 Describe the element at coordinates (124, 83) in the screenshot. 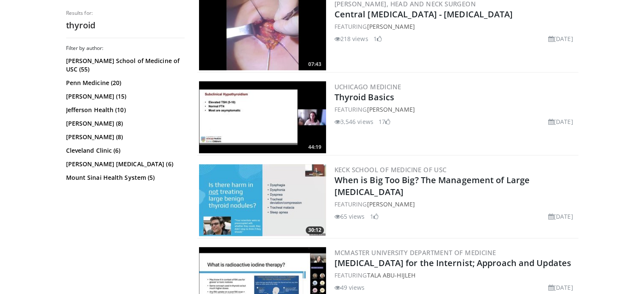

I see `a: Penn Medicine (20)` at that location.